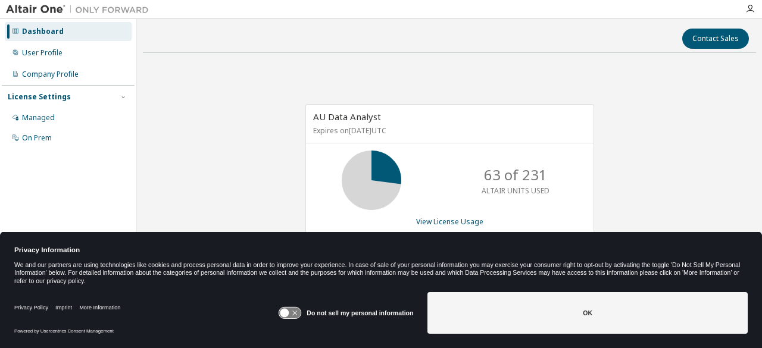 The height and width of the screenshot is (348, 762). I want to click on button: Contact Sales, so click(716, 39).